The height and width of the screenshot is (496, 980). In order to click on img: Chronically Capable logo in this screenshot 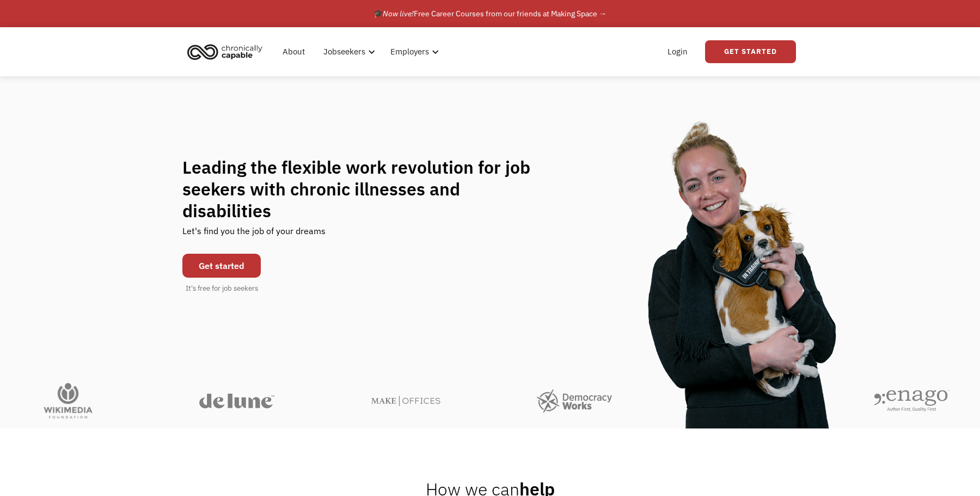, I will do `click(225, 52)`.